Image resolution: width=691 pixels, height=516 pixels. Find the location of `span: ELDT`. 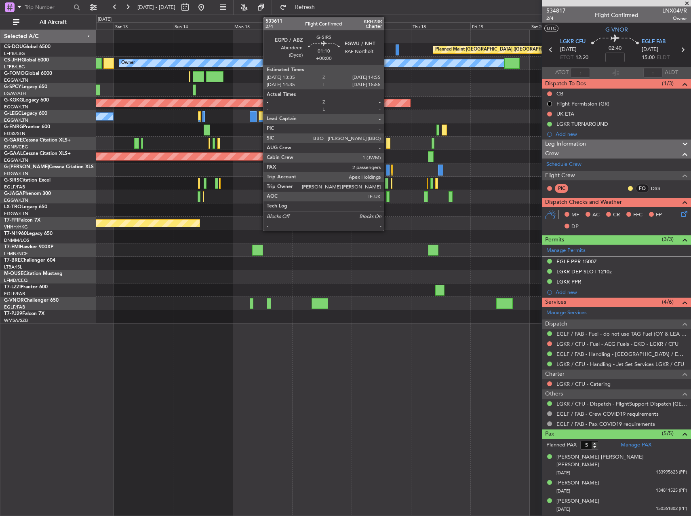

span: ELDT is located at coordinates (663, 58).